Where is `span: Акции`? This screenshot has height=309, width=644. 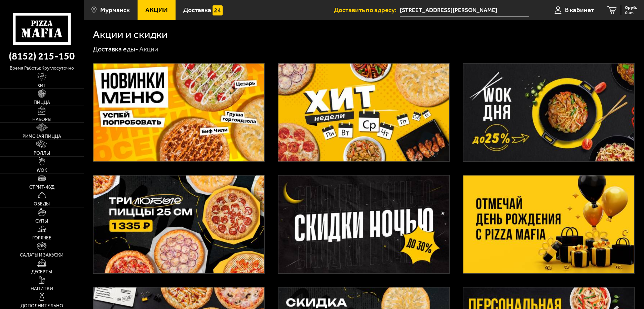 span: Акции is located at coordinates (156, 10).